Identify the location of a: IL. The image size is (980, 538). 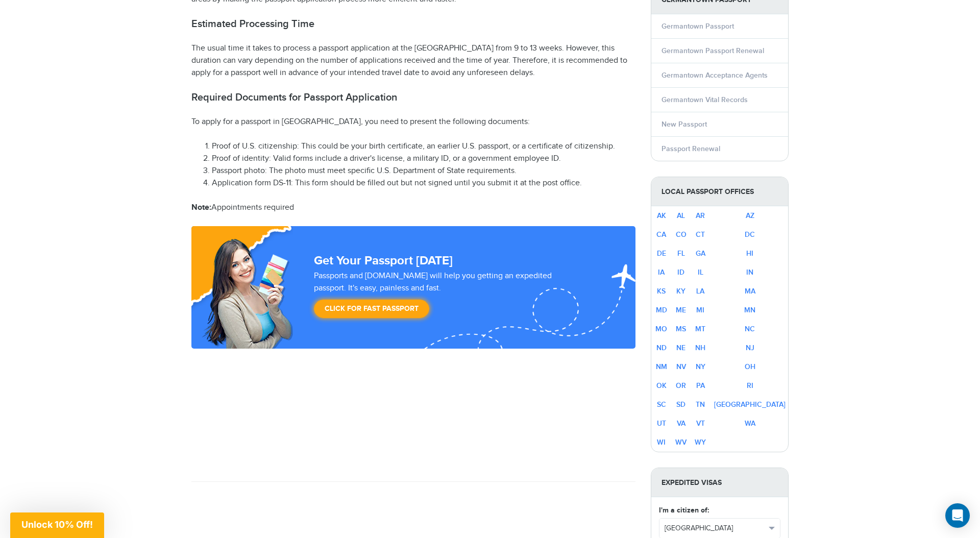
(700, 272).